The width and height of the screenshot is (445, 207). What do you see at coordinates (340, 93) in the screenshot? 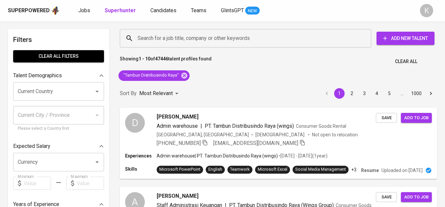
I see `button: page 1` at bounding box center [340, 93].